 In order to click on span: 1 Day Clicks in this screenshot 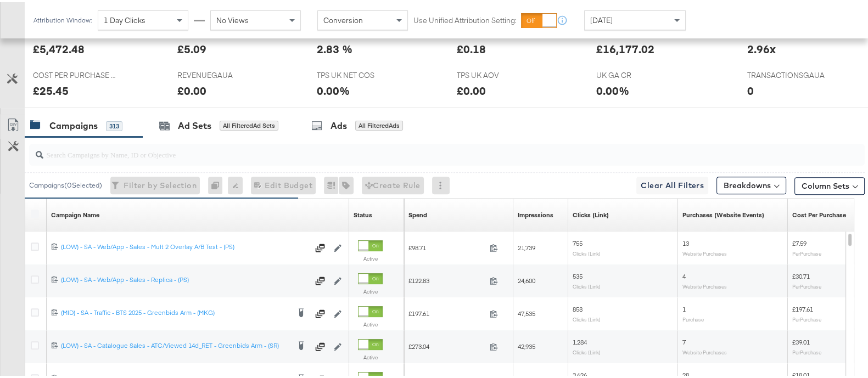, I will do `click(125, 18)`.